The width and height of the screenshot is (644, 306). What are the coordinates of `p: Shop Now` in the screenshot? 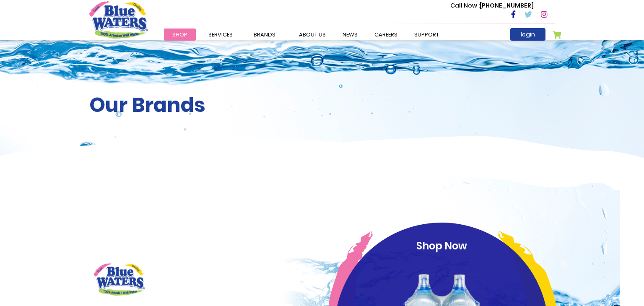 It's located at (442, 246).